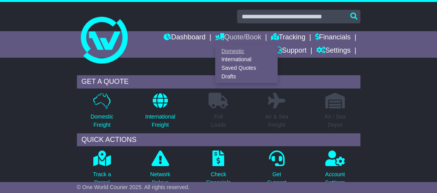  Describe the element at coordinates (335, 121) in the screenshot. I see `p: Air / Sea Depot` at that location.